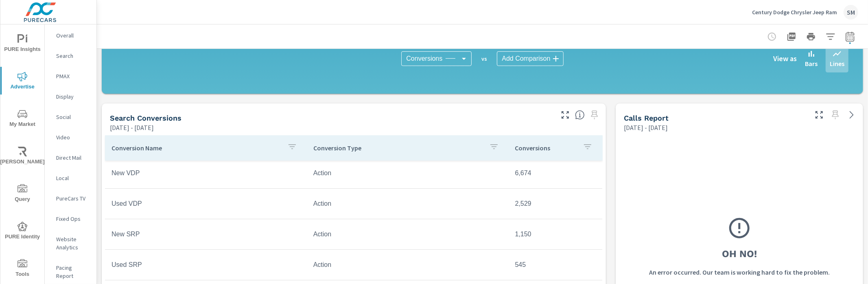 This screenshot has height=284, width=868. I want to click on span: Conversions, so click(424, 59).